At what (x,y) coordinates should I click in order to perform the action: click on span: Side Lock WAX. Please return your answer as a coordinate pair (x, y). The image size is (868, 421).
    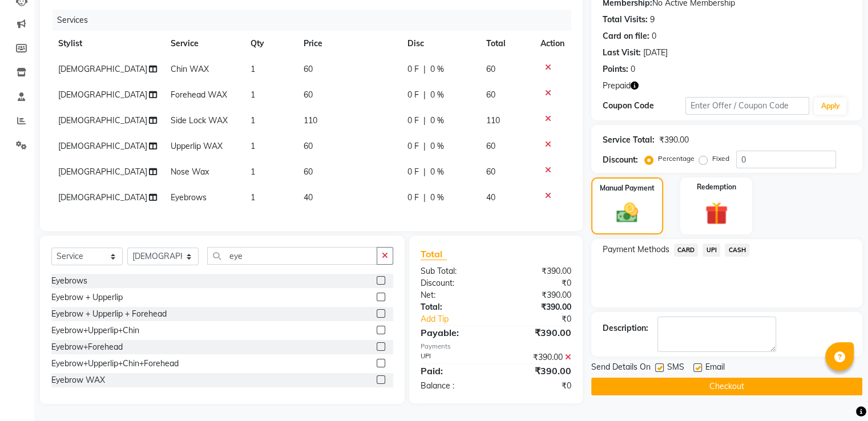
    Looking at the image, I should click on (199, 120).